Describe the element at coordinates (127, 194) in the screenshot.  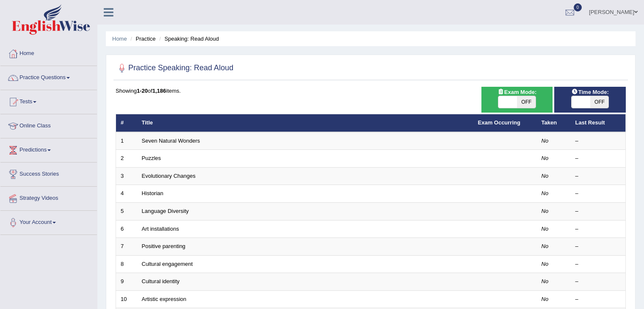
I see `td: 4` at that location.